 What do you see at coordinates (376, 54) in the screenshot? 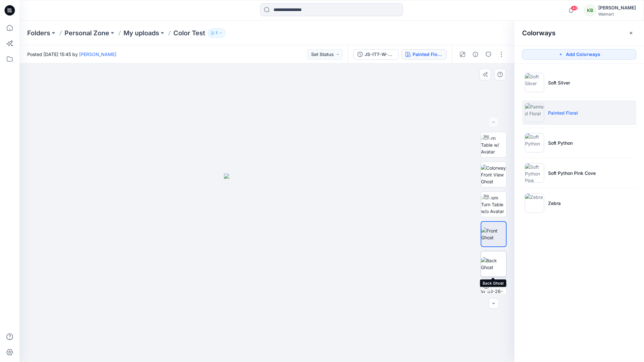
I see `button: JS-ITT-W-S3-26-15 BASIC BRALETTE` at bounding box center [376, 54].